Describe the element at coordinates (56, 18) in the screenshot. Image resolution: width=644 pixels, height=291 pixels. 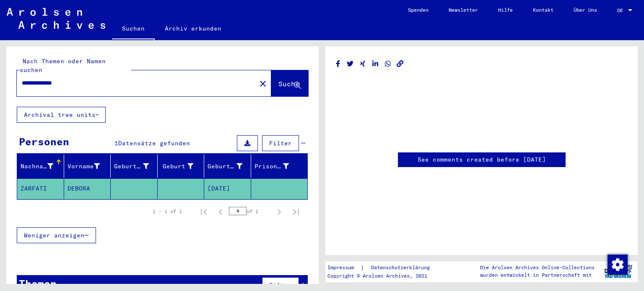
I see `img: Arolsen_neg.svg` at that location.